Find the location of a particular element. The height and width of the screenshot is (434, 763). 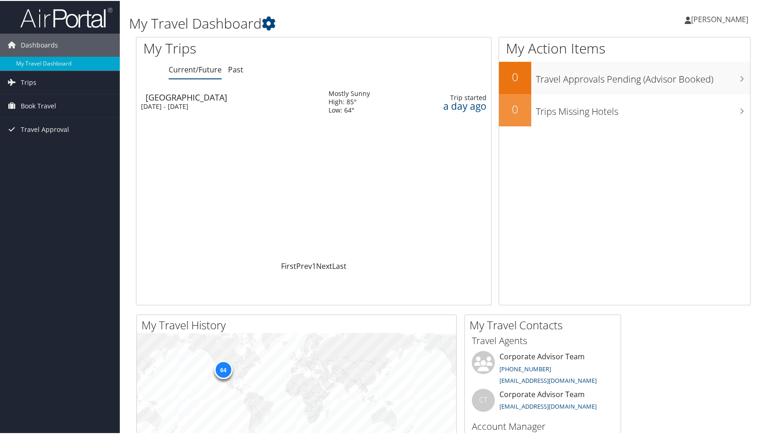

div: 64 is located at coordinates (223, 369).